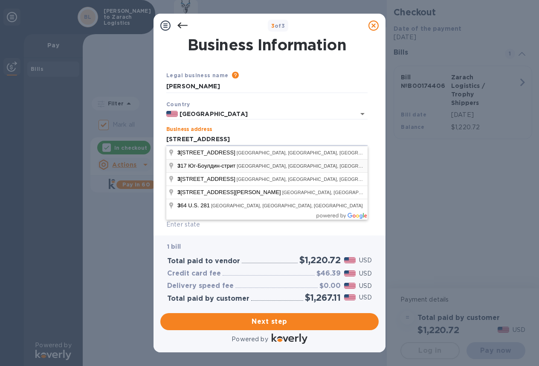 This screenshot has height=366, width=539. I want to click on button: Next step, so click(269, 321).